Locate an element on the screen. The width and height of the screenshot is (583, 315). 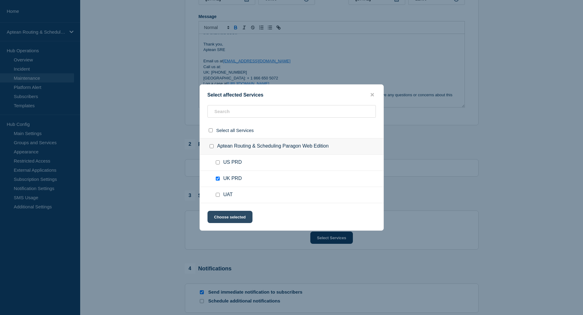
span: Select all Services is located at coordinates (235, 130).